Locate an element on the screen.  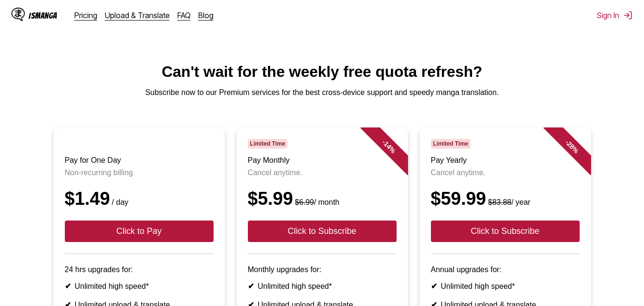
button: Click to Pay is located at coordinates (139, 231).